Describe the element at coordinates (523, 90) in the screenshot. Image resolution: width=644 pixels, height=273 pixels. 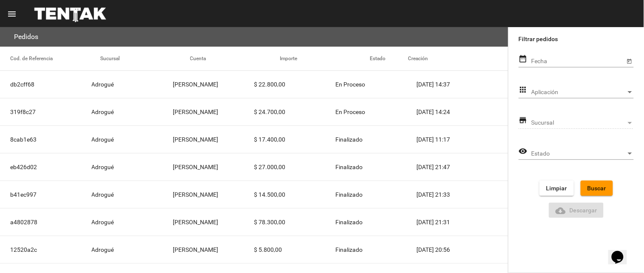
I see `mat-icon: apps` at that location.